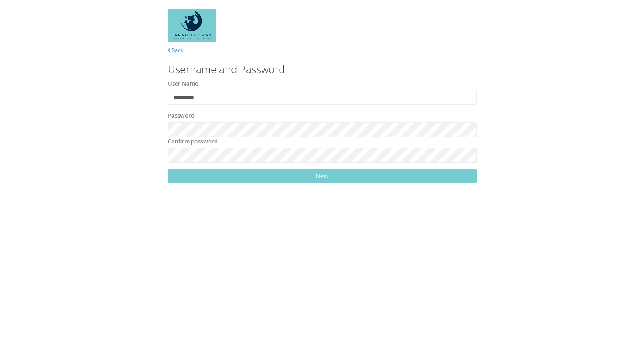 Image resolution: width=644 pixels, height=350 pixels. Describe the element at coordinates (322, 176) in the screenshot. I see `a: Next` at that location.